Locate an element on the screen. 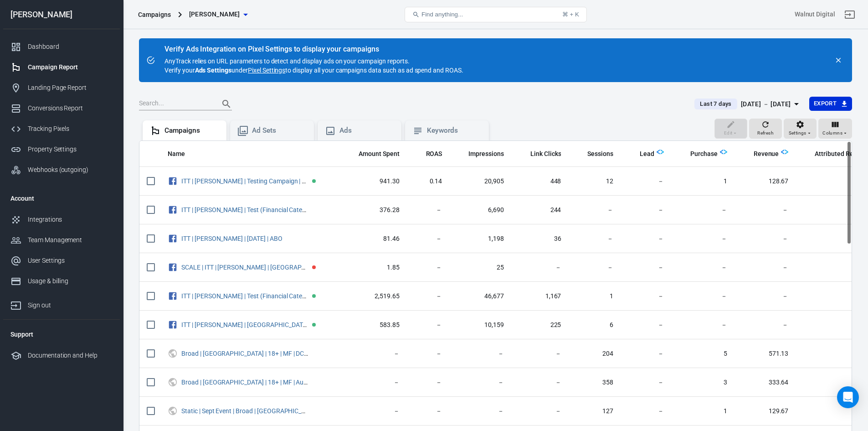 The height and width of the screenshot is (431, 868). span: ITT | Chris Cole | Test (Financial Category) | 8-05-25 is located at coordinates (246, 210).